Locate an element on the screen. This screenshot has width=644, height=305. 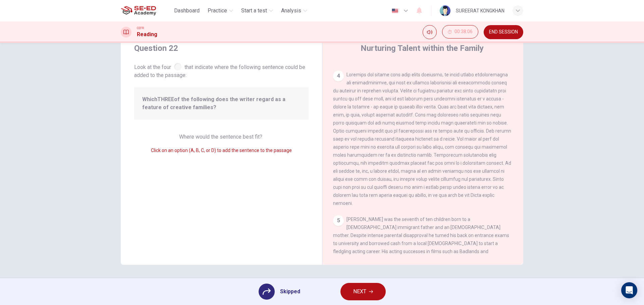
div: Mute is located at coordinates (430, 32).